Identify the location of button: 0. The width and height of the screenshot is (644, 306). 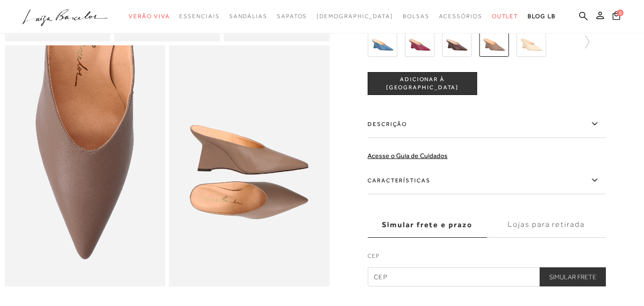
(616, 17).